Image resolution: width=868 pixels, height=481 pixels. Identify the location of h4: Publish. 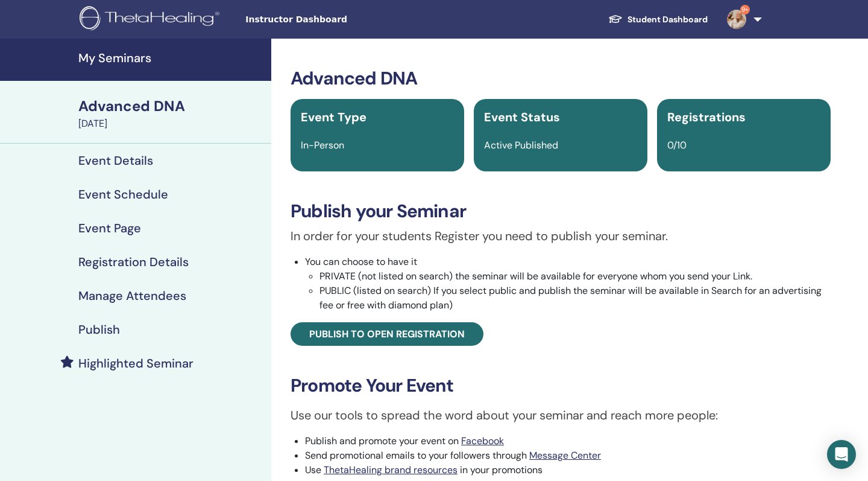
(99, 330).